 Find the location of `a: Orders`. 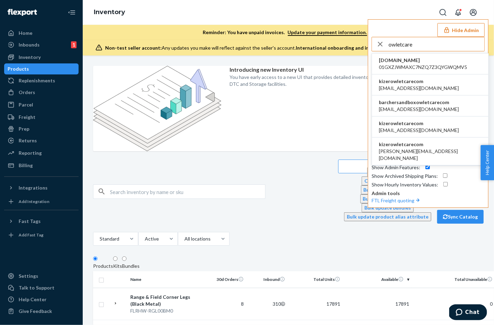

a: Orders is located at coordinates (41, 92).